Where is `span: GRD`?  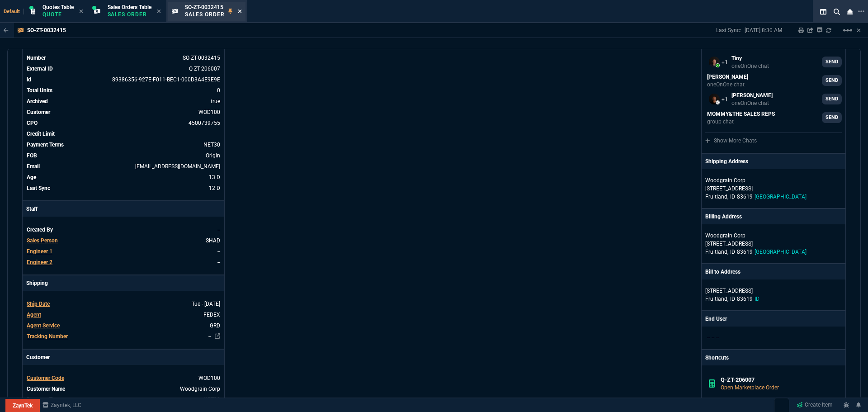
span: GRD is located at coordinates (215, 325).